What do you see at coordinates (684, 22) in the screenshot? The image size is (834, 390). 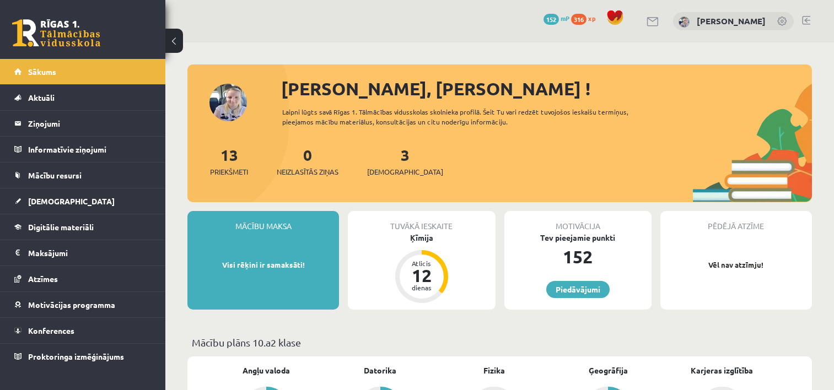 I see `img: Kristīne Vītola` at bounding box center [684, 22].